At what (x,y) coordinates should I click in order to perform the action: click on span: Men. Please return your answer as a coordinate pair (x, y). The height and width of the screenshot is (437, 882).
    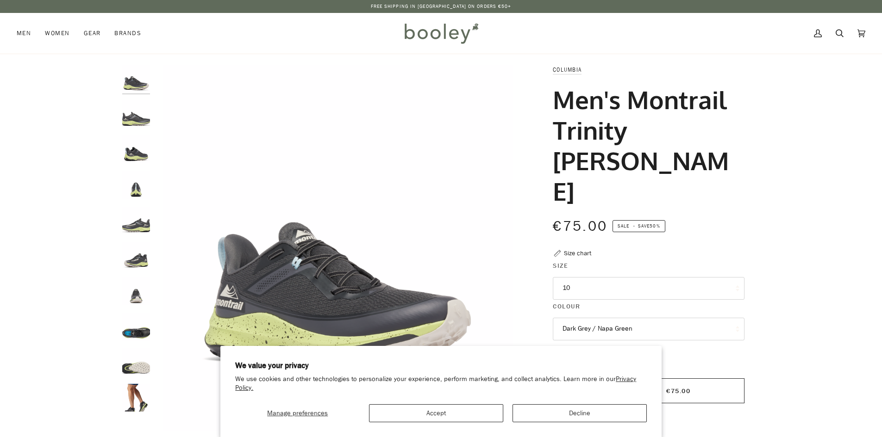
    Looking at the image, I should click on (24, 33).